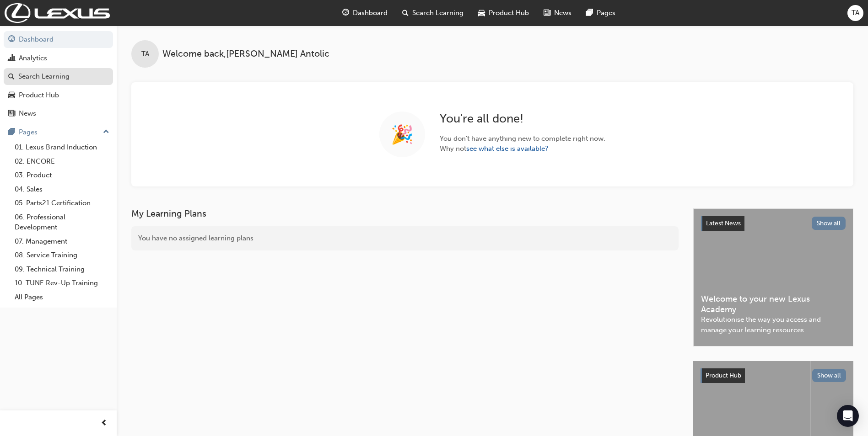  Describe the element at coordinates (61, 283) in the screenshot. I see `a: 10. TUNE Rev-Up Training` at that location.